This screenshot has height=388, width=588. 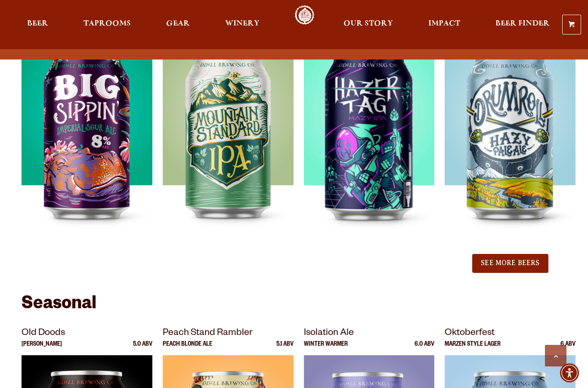 I want to click on p: 6.0 ABV, so click(x=424, y=348).